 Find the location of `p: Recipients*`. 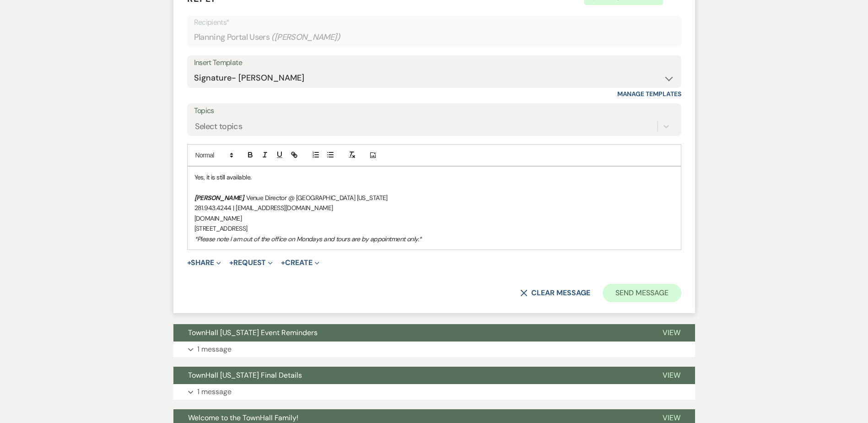

p: Recipients* is located at coordinates (434, 22).